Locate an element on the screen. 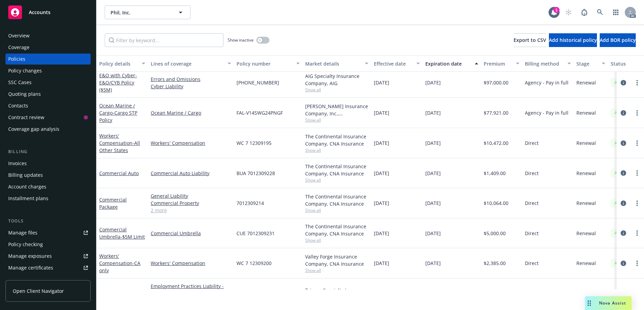  div: Lines of coverage is located at coordinates (187, 64).